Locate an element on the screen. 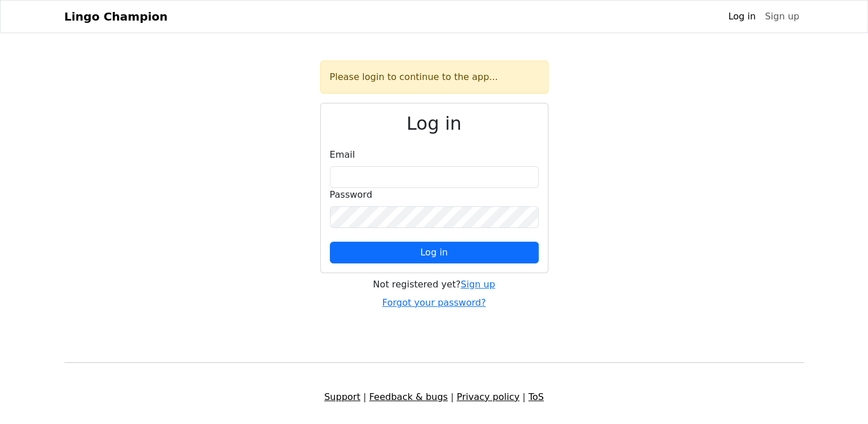 The width and height of the screenshot is (868, 424). a: Privacy policy is located at coordinates (488, 396).